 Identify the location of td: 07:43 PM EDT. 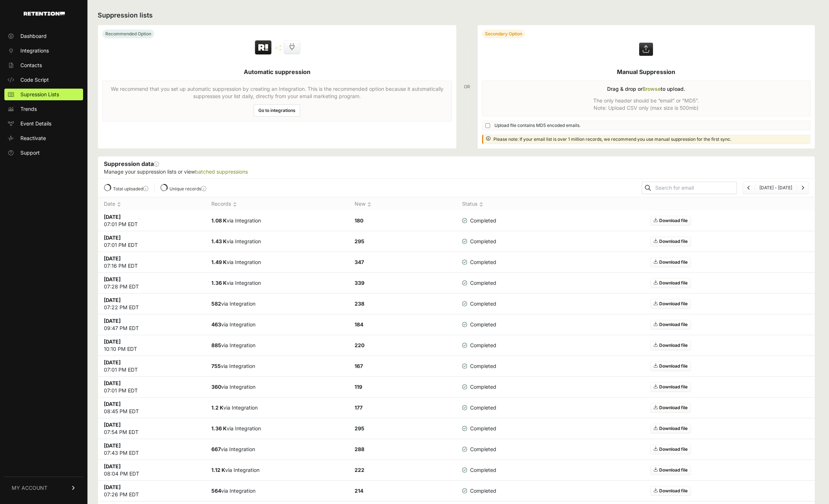
(152, 449).